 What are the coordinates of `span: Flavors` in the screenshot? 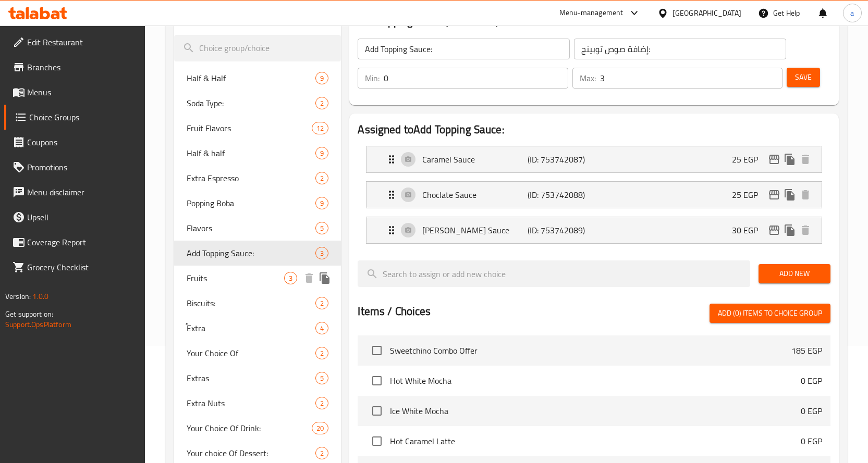 It's located at (251, 228).